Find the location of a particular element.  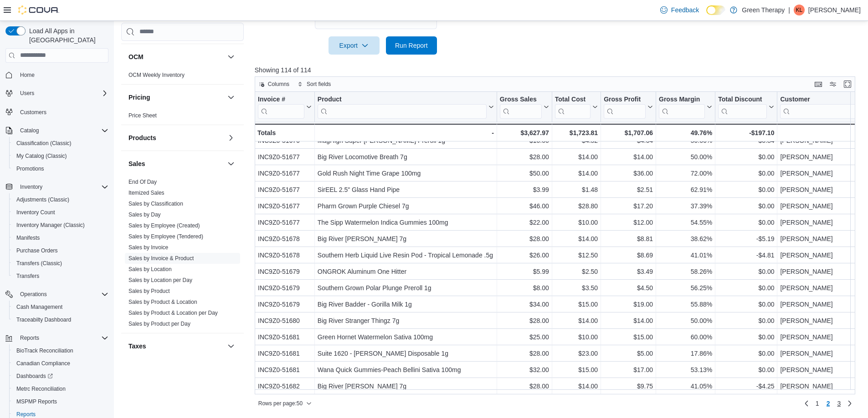

div: $8.00 is located at coordinates (525, 288).